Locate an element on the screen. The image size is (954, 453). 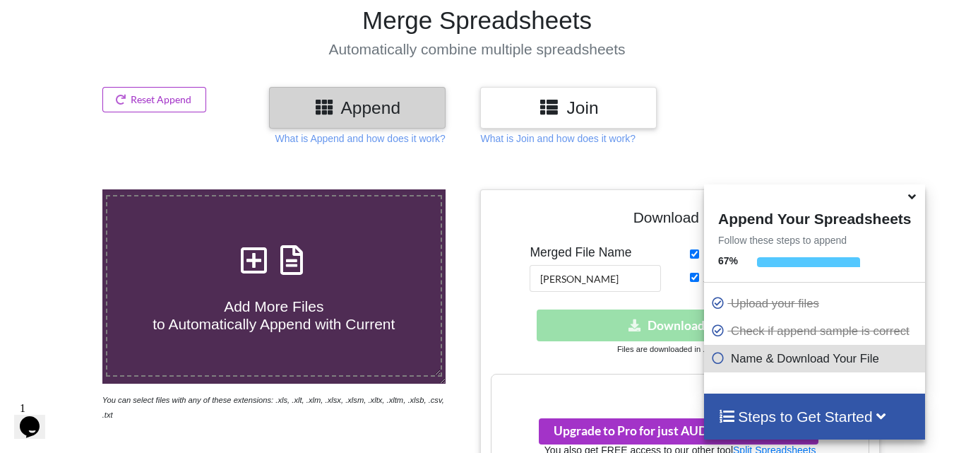
b: 67 % is located at coordinates (728, 261).